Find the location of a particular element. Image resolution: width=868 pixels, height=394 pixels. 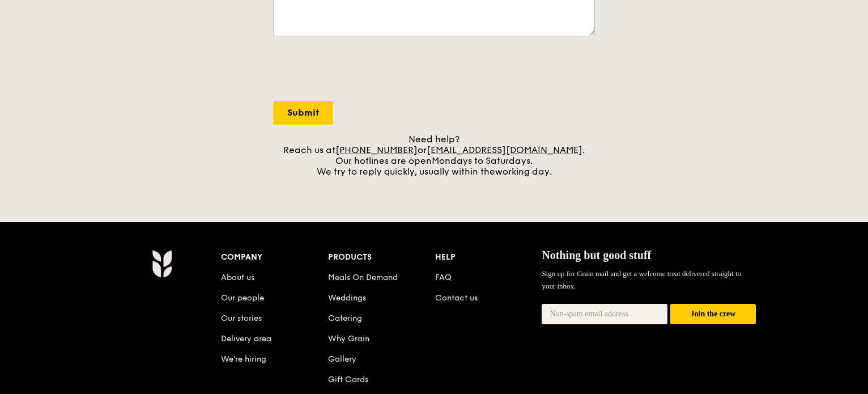

a: FAQ is located at coordinates (443, 278).